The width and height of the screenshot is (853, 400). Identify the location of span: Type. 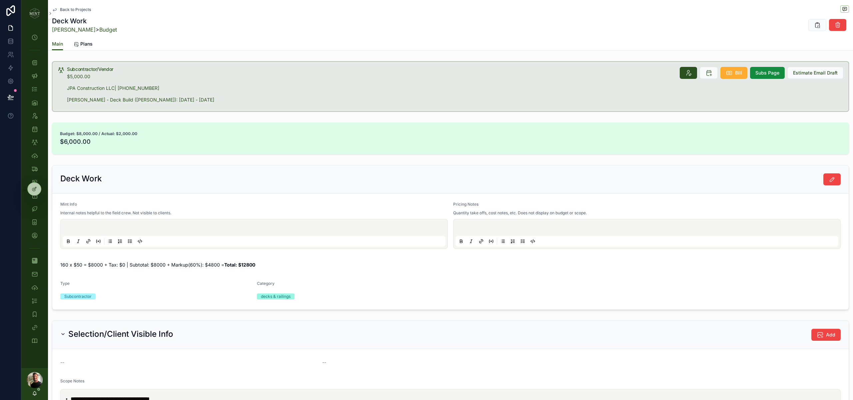
(65, 283).